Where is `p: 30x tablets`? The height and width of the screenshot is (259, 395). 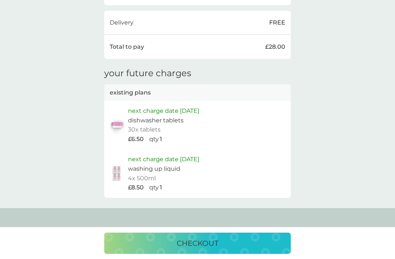 p: 30x tablets is located at coordinates (144, 130).